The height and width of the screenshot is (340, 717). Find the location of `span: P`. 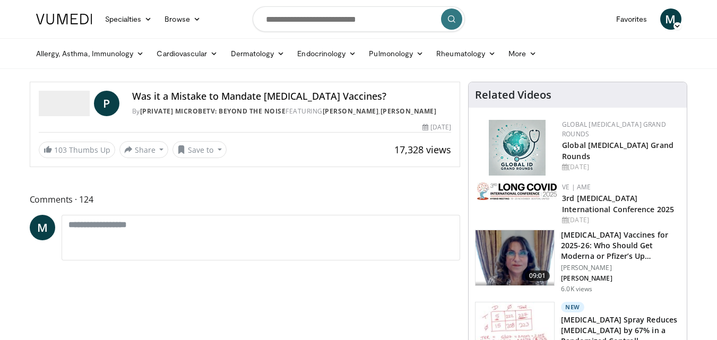

span: P is located at coordinates (107, 103).